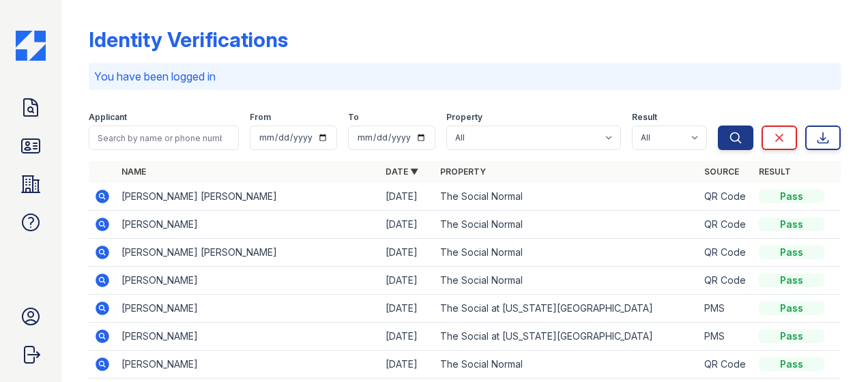 This screenshot has width=868, height=382. Describe the element at coordinates (188, 39) in the screenshot. I see `div: Identity Verifications` at that location.